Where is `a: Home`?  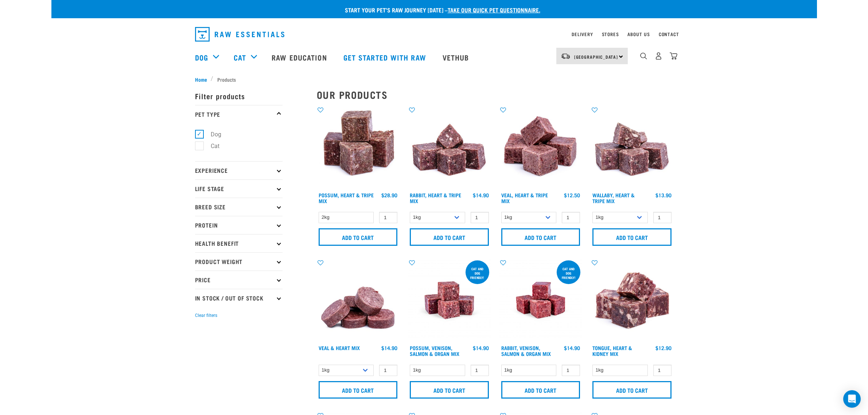 a: Home is located at coordinates (203, 79).